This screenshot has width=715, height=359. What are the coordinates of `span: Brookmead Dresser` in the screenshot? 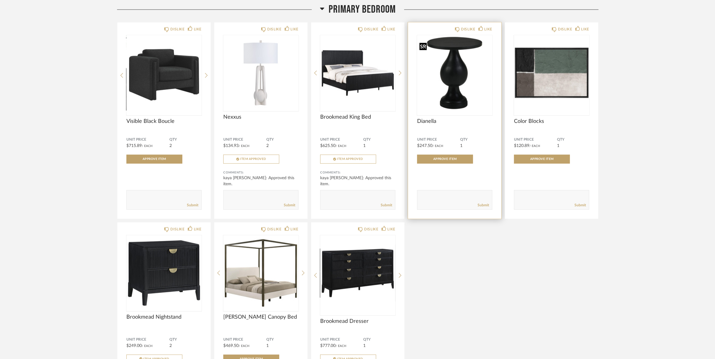 It's located at (358, 321).